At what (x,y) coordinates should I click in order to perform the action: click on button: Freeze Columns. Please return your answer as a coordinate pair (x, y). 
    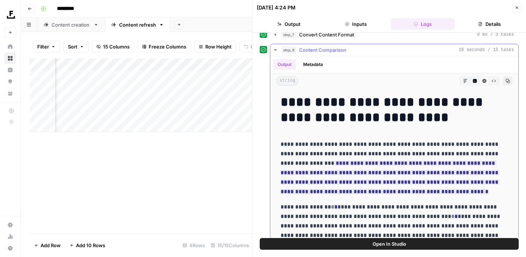
    Looking at the image, I should click on (164, 47).